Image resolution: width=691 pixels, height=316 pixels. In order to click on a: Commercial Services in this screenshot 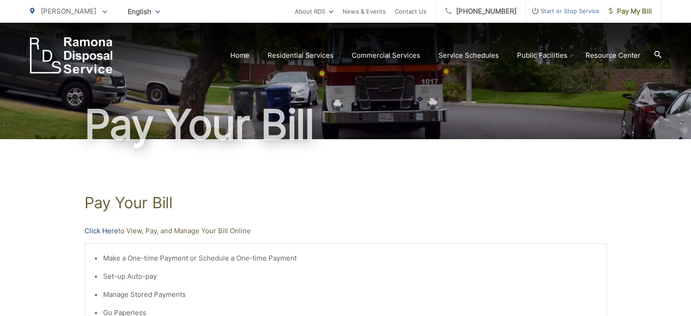, I will do `click(386, 55)`.